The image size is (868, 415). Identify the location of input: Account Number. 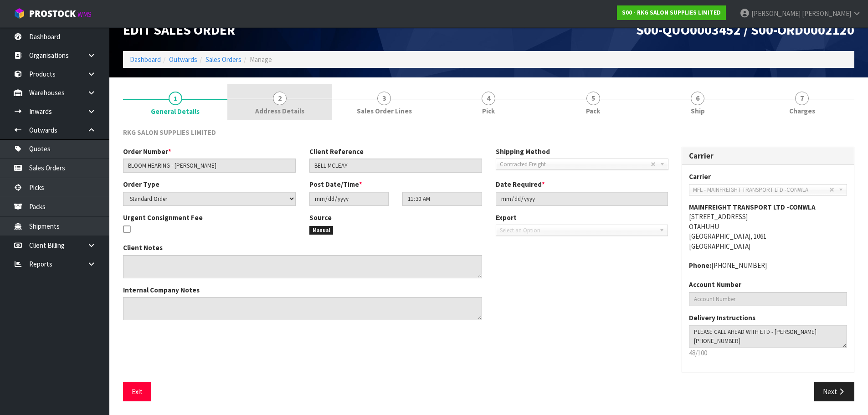
(767, 298).